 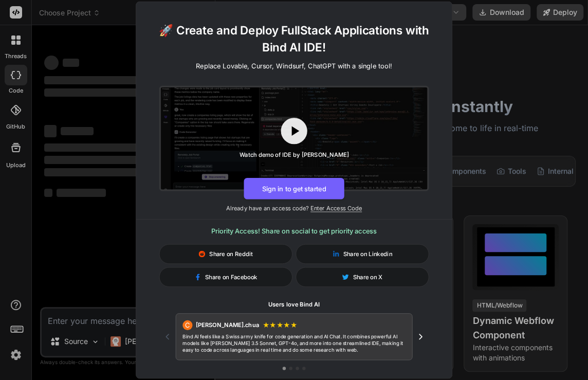 I want to click on h1: 🚀 Create and Deploy FullStack Applications with Bind AI IDE!, so click(x=293, y=39).